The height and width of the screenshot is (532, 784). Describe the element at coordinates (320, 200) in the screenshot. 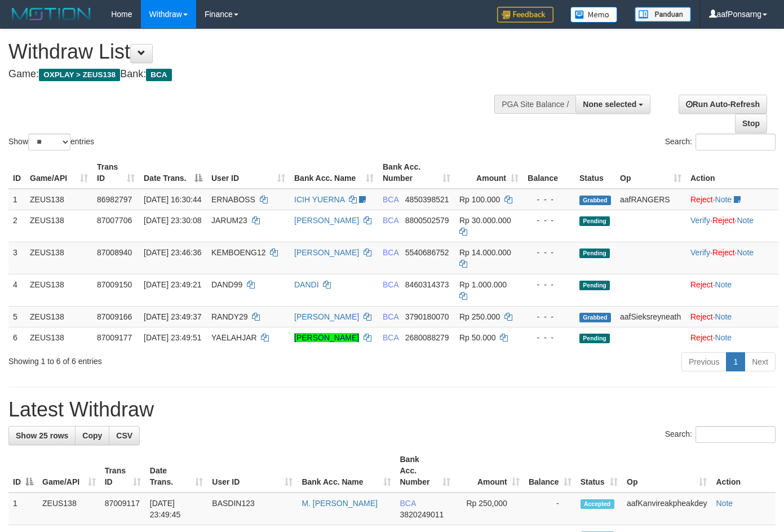

I see `a: ICIH YUERNA` at that location.